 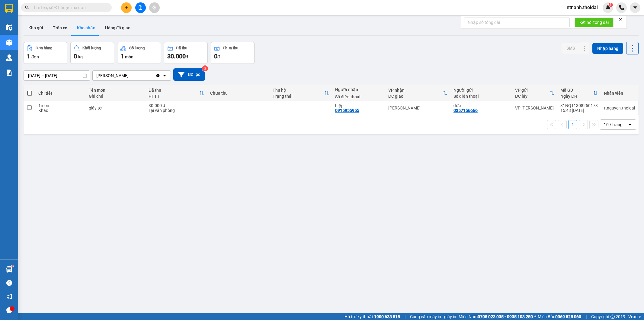 What do you see at coordinates (387, 316) in the screenshot?
I see `strong: 1900 633 818` at bounding box center [387, 316].